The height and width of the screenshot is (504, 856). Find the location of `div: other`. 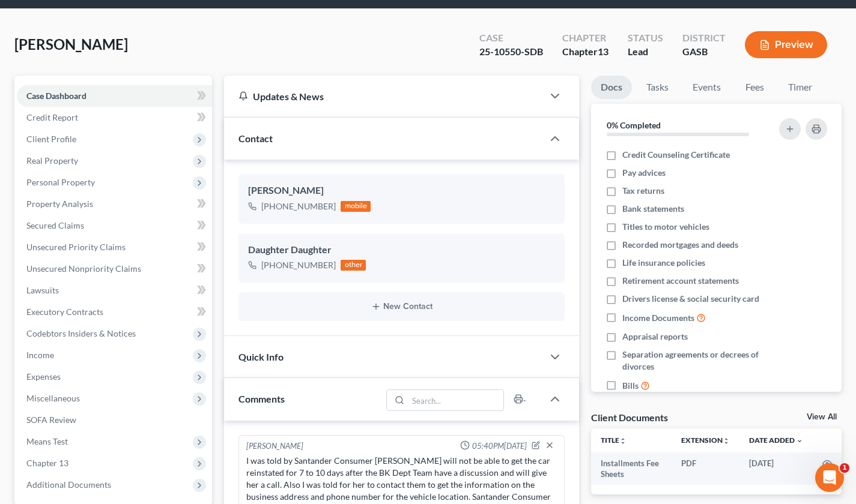

div: other is located at coordinates (353, 265).